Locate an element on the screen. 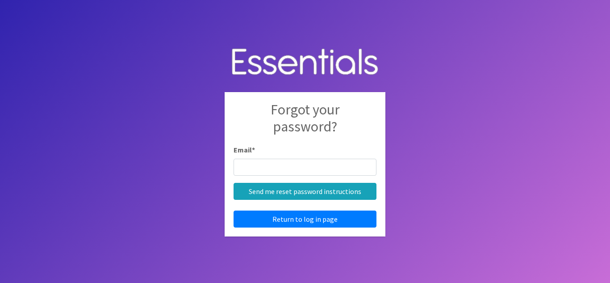 Image resolution: width=610 pixels, height=283 pixels. label: Email is located at coordinates (244, 150).